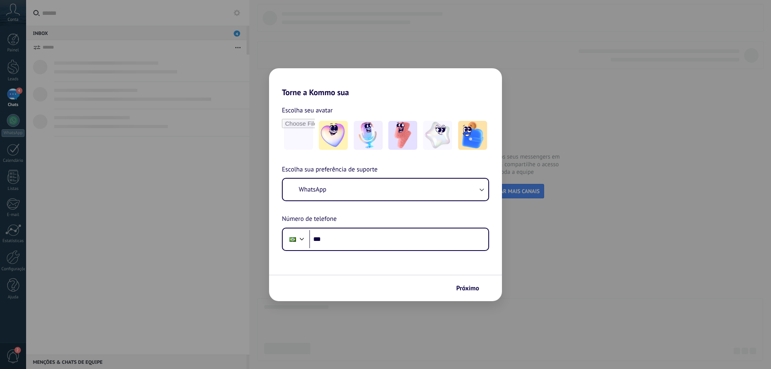 Image resolution: width=771 pixels, height=369 pixels. Describe the element at coordinates (309, 219) in the screenshot. I see `span: Número de telefone` at that location.